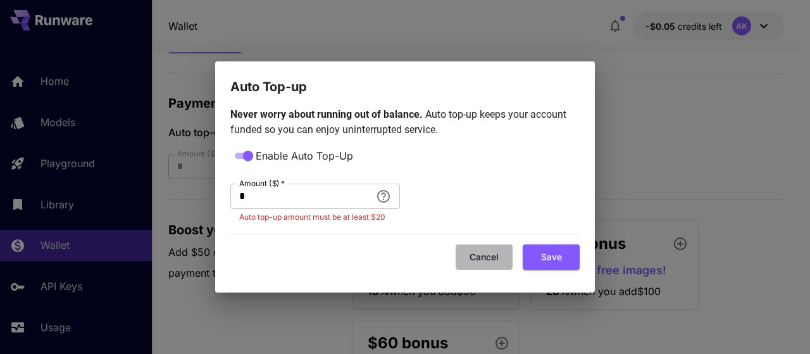  Describe the element at coordinates (405, 79) in the screenshot. I see `h2: Auto Top-up` at that location.